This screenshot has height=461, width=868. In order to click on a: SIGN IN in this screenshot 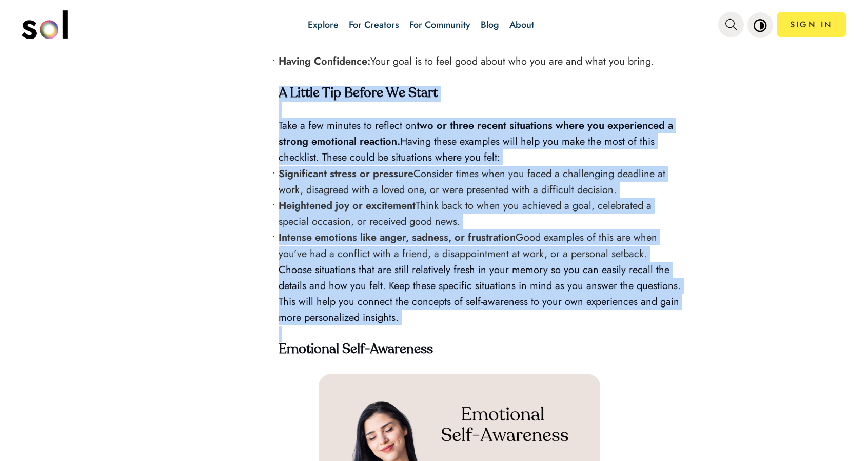, I will do `click(811, 25)`.